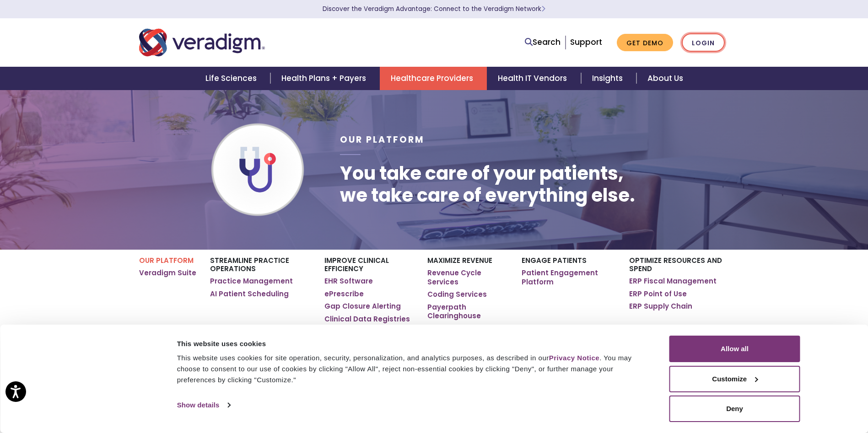 This screenshot has height=433, width=868. I want to click on a: Clinical Data Registries, so click(367, 319).